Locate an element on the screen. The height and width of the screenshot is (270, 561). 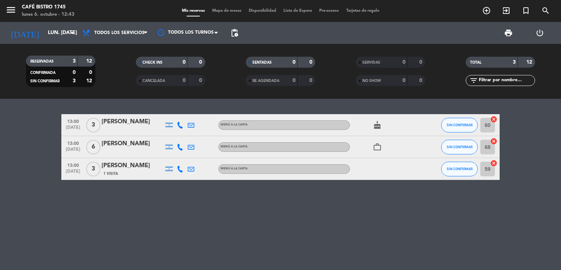
span: Todos los servicios is located at coordinates (119, 33).